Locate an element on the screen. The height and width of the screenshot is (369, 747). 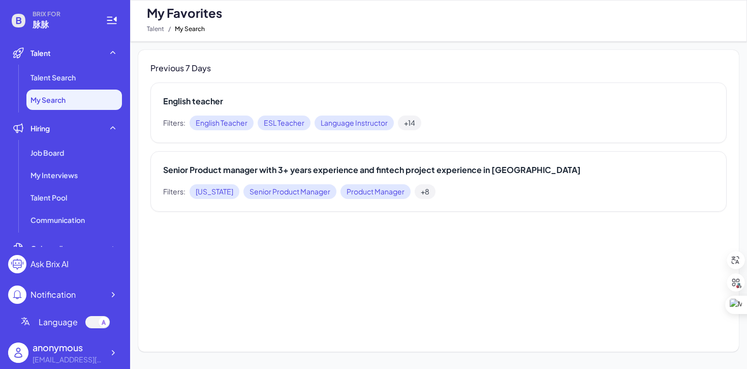
span: English Teacher is located at coordinates (222, 123).